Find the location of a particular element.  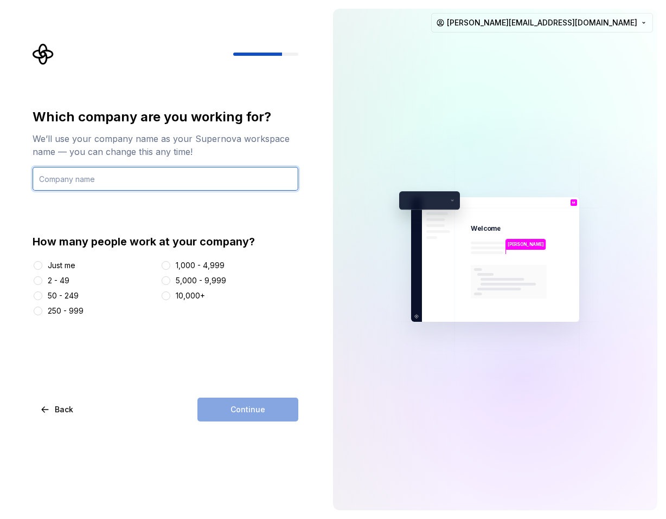

div: Which company are you working for? is located at coordinates (165, 117).